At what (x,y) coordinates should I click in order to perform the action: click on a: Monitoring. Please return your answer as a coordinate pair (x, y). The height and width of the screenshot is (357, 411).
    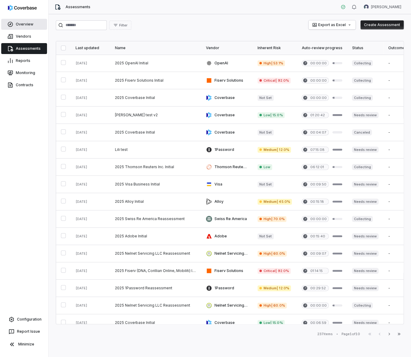
    Looking at the image, I should click on (24, 73).